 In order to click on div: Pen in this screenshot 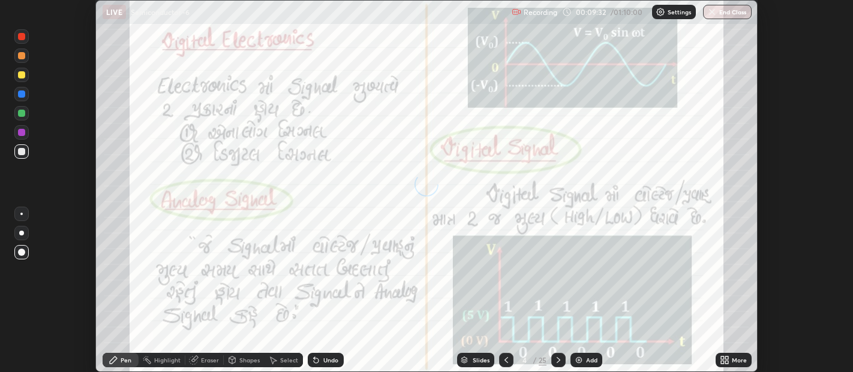, I will do `click(126, 360)`.